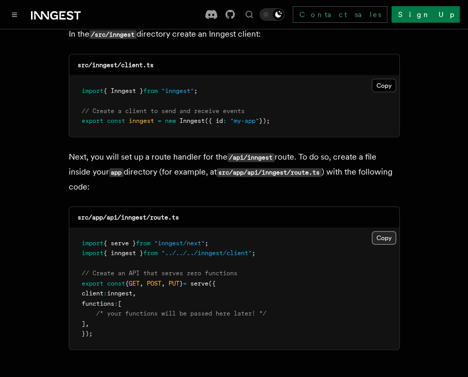  Describe the element at coordinates (98, 304) in the screenshot. I see `span: functions` at that location.